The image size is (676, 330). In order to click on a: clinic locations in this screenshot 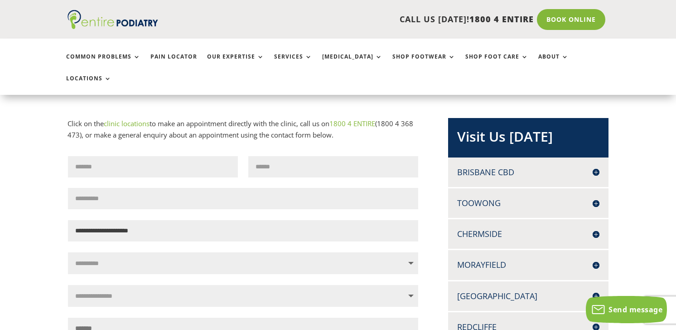, I will do `click(126, 123)`.